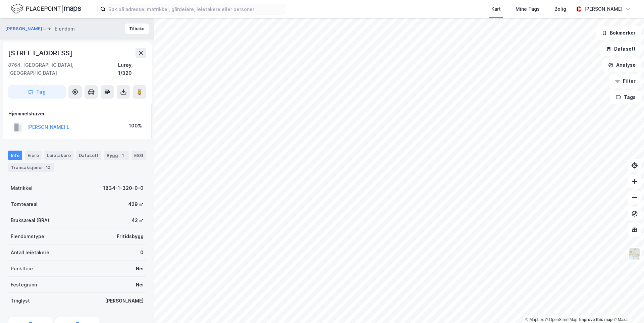 This screenshot has width=644, height=323. Describe the element at coordinates (496, 9) in the screenshot. I see `div: Kart` at that location.